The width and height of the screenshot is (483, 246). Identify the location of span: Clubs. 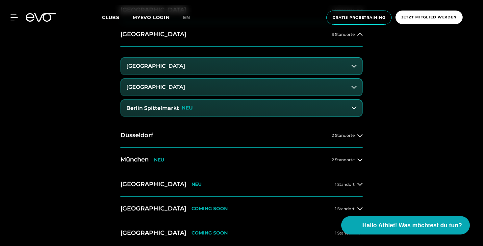
(110, 17).